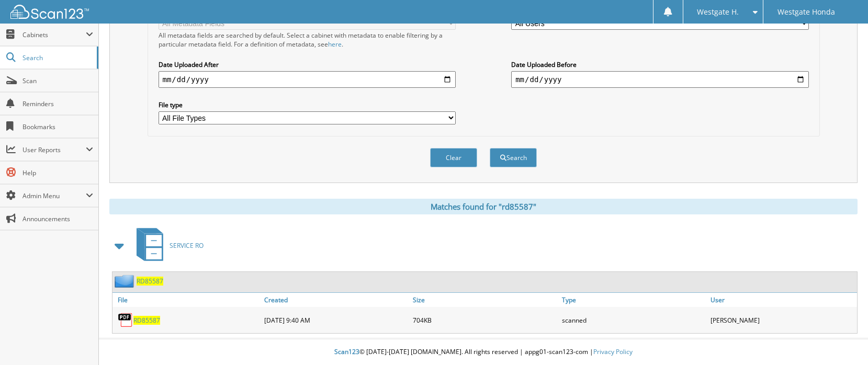 This screenshot has height=365, width=868. Describe the element at coordinates (54, 34) in the screenshot. I see `span: Cabinets` at that location.